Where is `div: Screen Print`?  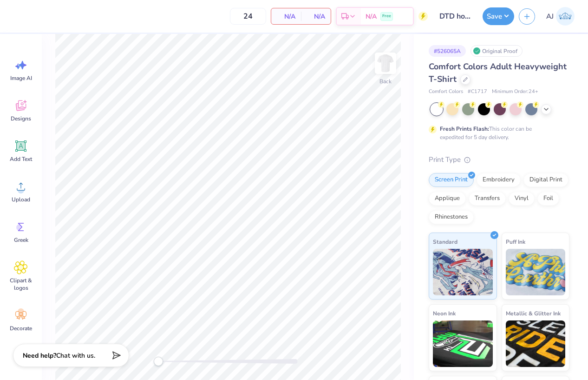
div: Screen Print is located at coordinates (451, 180).